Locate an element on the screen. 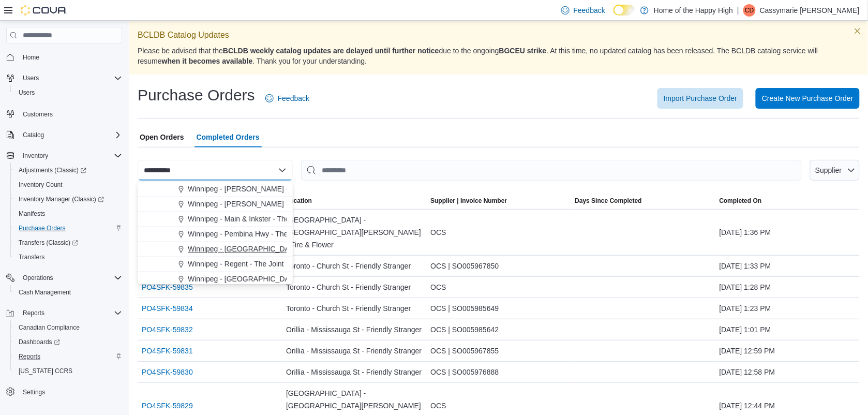 Image resolution: width=868 pixels, height=415 pixels. span: Home is located at coordinates (71, 57).